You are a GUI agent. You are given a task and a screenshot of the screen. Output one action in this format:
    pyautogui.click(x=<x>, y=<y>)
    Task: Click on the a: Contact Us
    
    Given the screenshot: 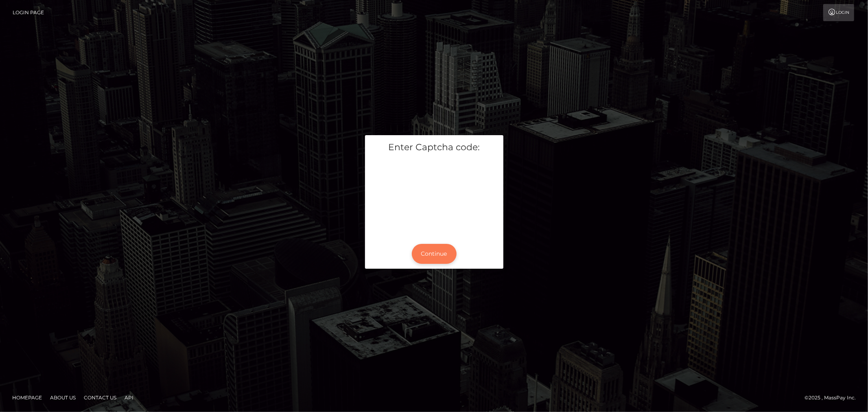 What is the action you would take?
    pyautogui.click(x=100, y=397)
    